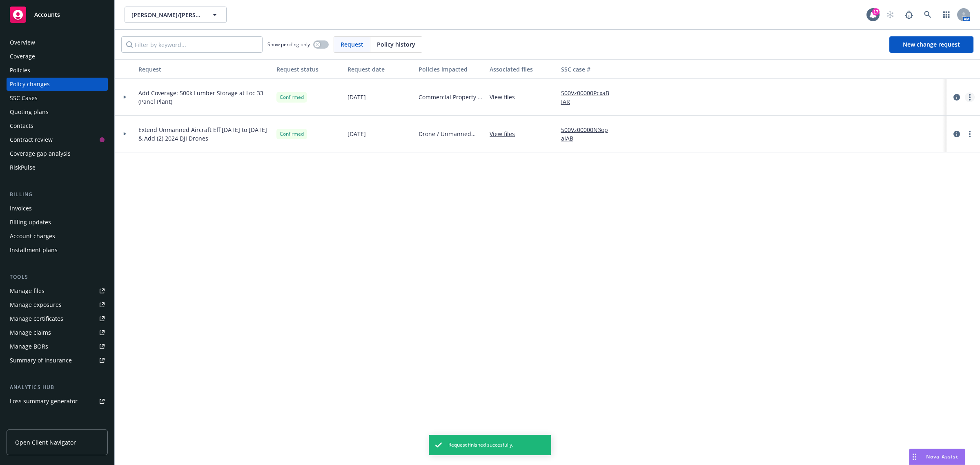 Image resolution: width=980 pixels, height=465 pixels. Describe the element at coordinates (57, 360) in the screenshot. I see `a: Summary of insurance` at that location.